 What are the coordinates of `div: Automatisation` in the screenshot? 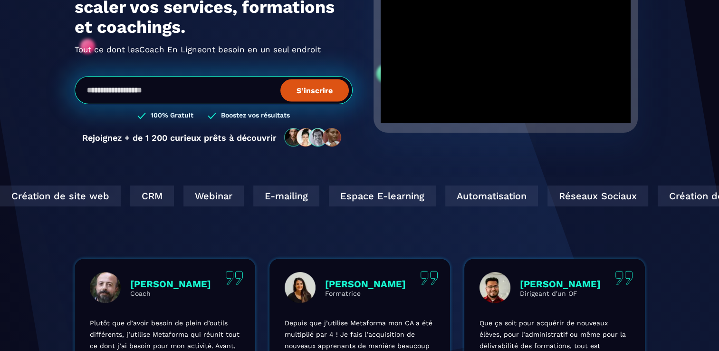 It's located at (407, 196).